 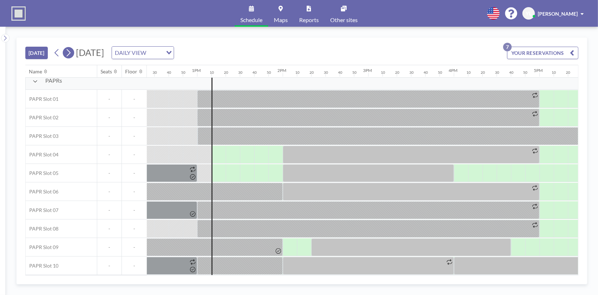 What do you see at coordinates (42, 266) in the screenshot?
I see `span: PAPR Slot 10` at bounding box center [42, 266].